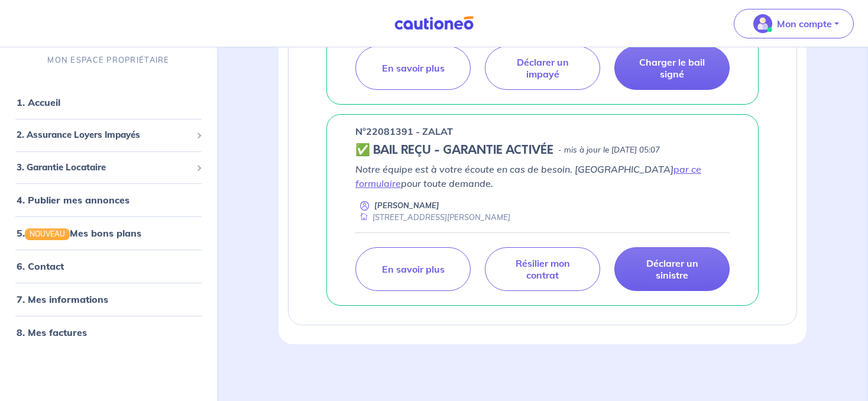 The image size is (868, 401). What do you see at coordinates (542, 151) in the screenshot?
I see `div: state: CONTRACT-VALIDATED, Context: ,MAYBE-CERTIFICATE,,LESSOR-DOCUMENTS,IS-ODEALIM` at bounding box center [542, 151].